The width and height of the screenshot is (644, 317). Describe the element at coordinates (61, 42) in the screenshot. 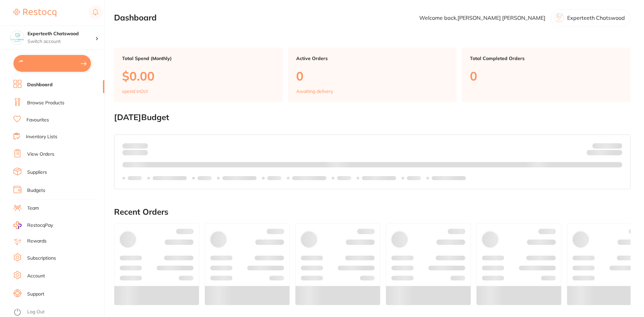

I see `p: Switch account` at that location.